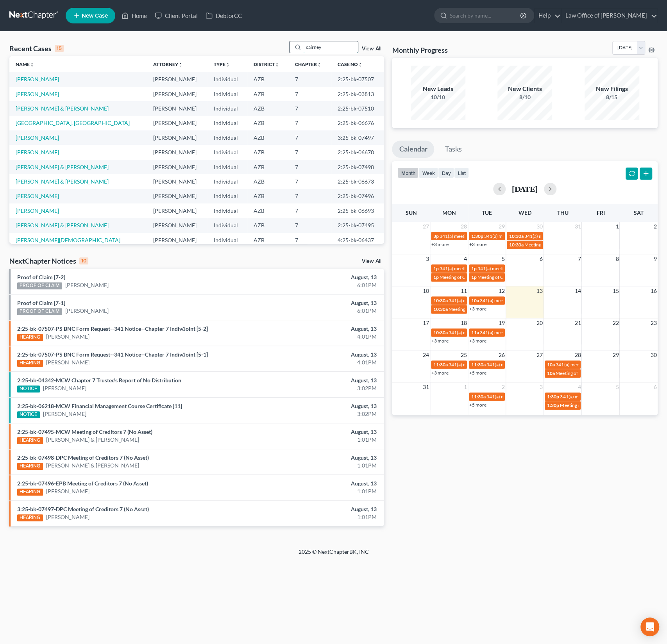 The width and height of the screenshot is (667, 644). I want to click on button: list, so click(462, 173).